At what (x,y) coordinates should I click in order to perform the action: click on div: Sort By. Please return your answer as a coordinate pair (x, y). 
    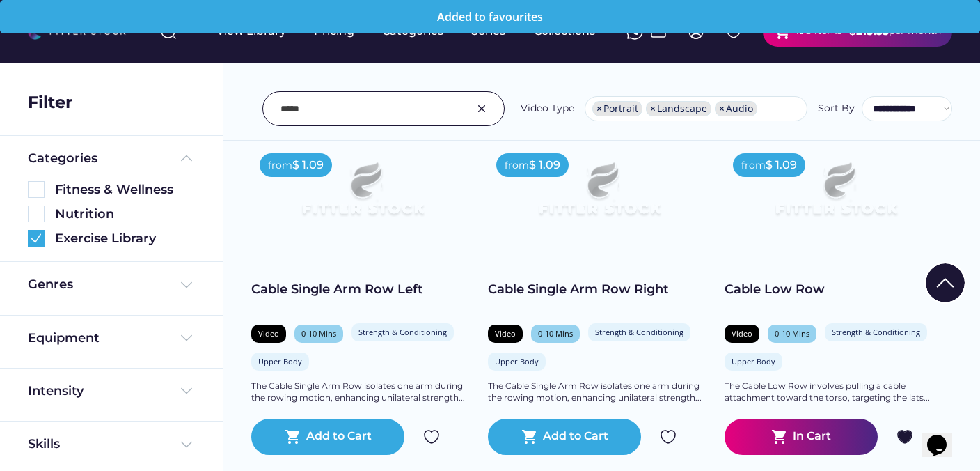
    Looking at the image, I should click on (836, 109).